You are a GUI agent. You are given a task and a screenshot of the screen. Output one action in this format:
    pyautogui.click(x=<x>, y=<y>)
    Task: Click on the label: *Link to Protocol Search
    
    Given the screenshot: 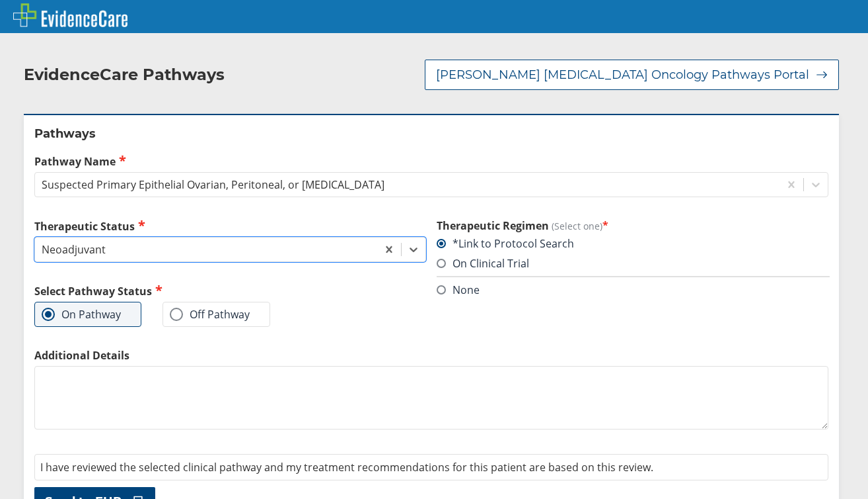 What is the action you would take?
    pyautogui.click(x=505, y=244)
    